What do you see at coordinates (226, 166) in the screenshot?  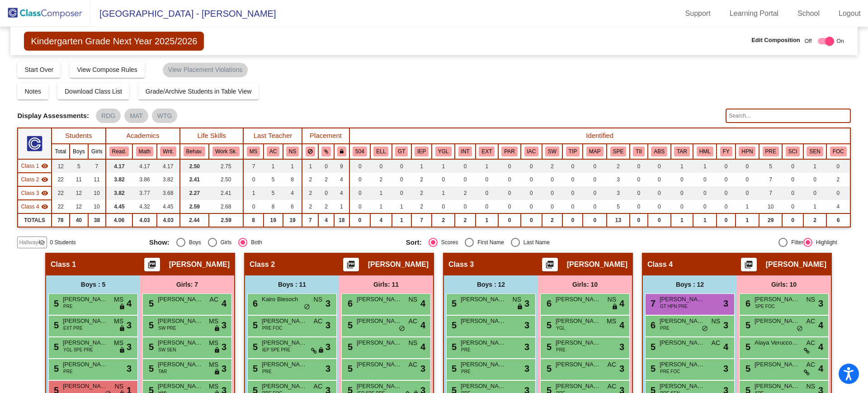 I see `td: 2.75` at bounding box center [226, 166].